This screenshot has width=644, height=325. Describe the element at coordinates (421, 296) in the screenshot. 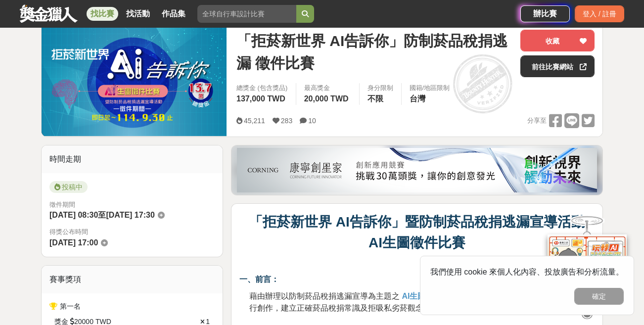

I see `strong: AI生圖徵件` at that location.